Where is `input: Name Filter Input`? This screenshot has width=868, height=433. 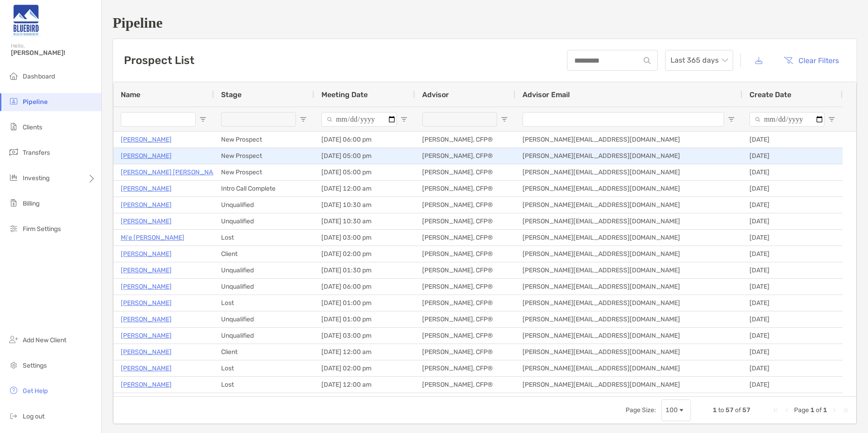 input: Name Filter Input is located at coordinates (158, 119).